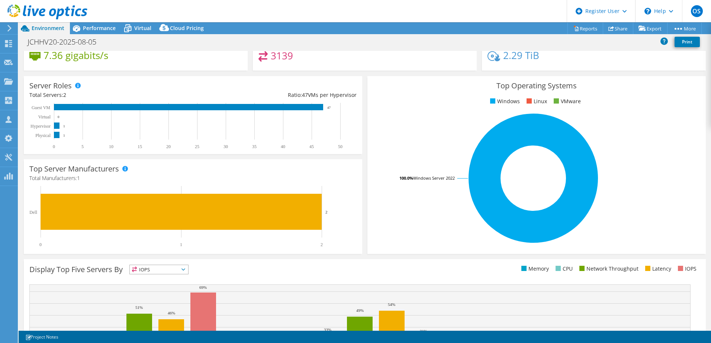 This screenshot has width=711, height=343. I want to click on span: Performance, so click(99, 28).